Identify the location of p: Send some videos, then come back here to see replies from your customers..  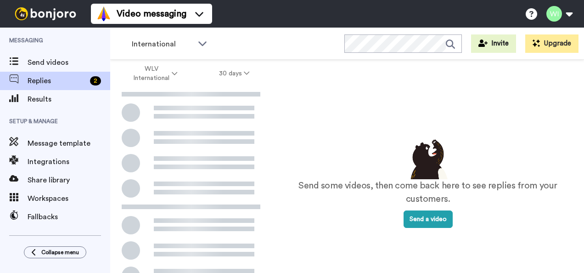
(428, 192).